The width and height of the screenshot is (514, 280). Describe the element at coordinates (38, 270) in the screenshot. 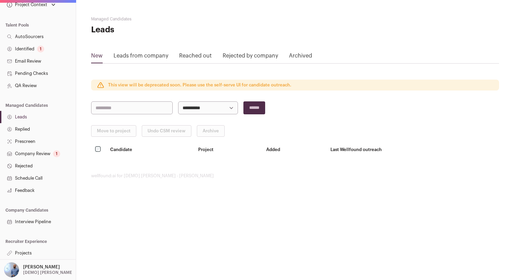

I see `button: Open dropdown` at that location.